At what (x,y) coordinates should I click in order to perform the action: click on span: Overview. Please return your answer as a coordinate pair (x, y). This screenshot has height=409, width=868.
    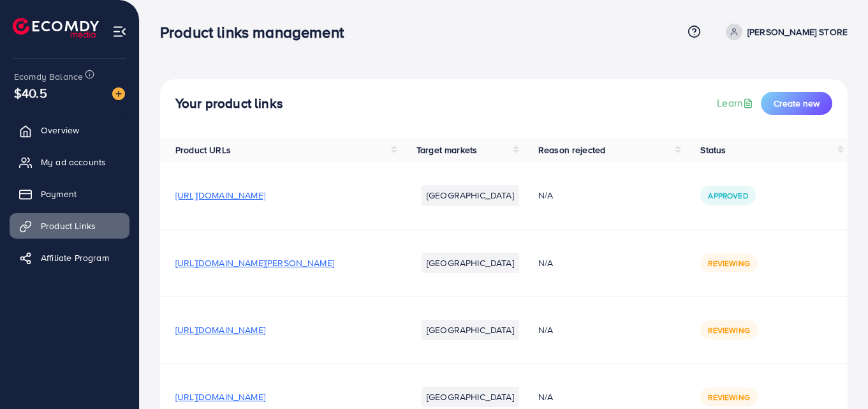
    Looking at the image, I should click on (60, 130).